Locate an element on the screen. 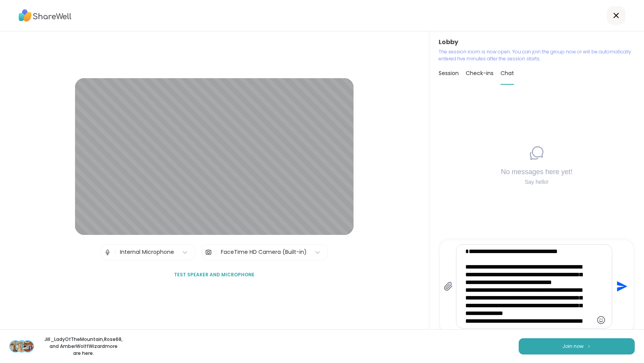 This screenshot has height=363, width=644. span: Session is located at coordinates (449, 73).